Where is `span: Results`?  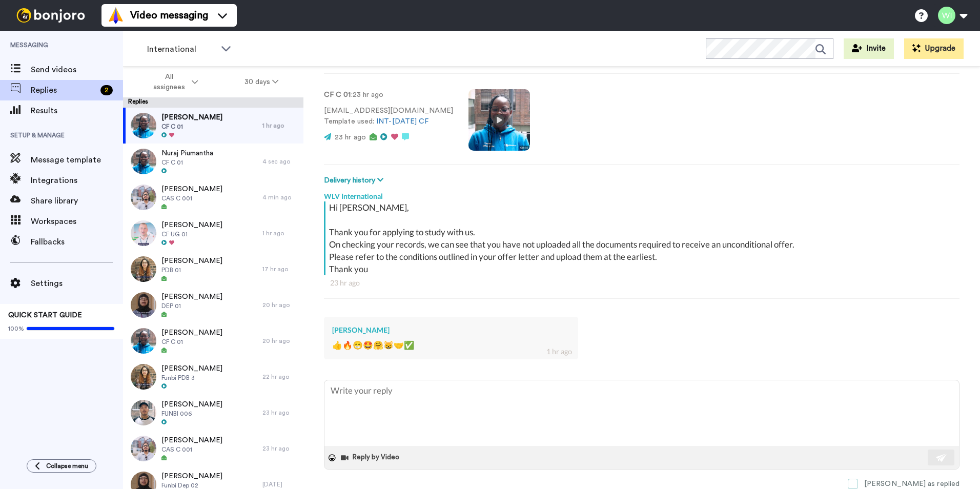
span: Results is located at coordinates (77, 111).